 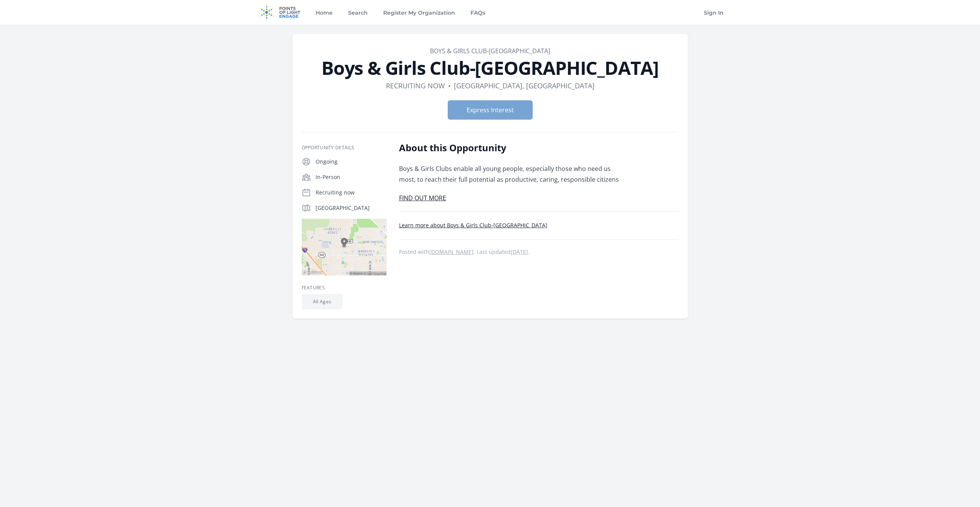 I want to click on abbr: Mon, Jan 6, 2025 8:47 PM, so click(x=519, y=251).